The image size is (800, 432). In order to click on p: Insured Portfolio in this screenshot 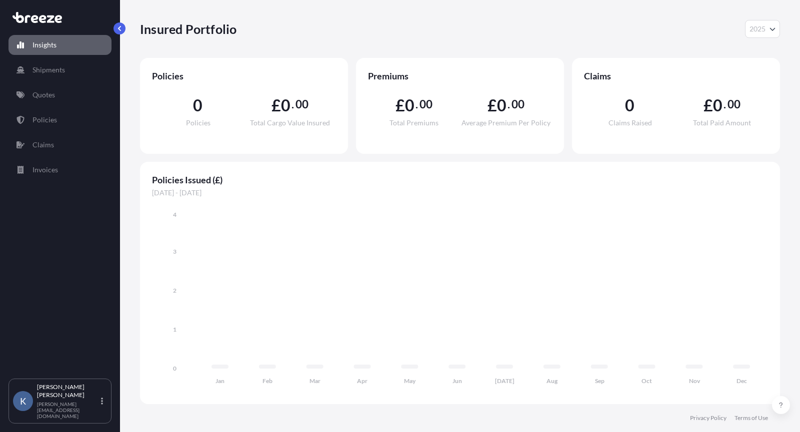, I will do `click(188, 29)`.